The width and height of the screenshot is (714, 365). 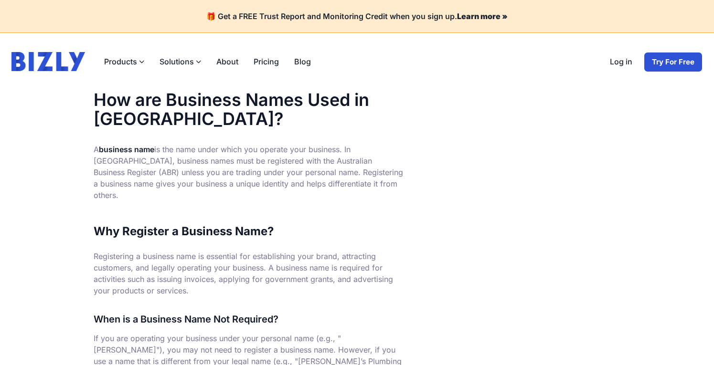 What do you see at coordinates (357, 16) in the screenshot?
I see `h4: 🎁 Get a FREE Trust Report and Monitoring Credit when you sign up.` at bounding box center [357, 16].